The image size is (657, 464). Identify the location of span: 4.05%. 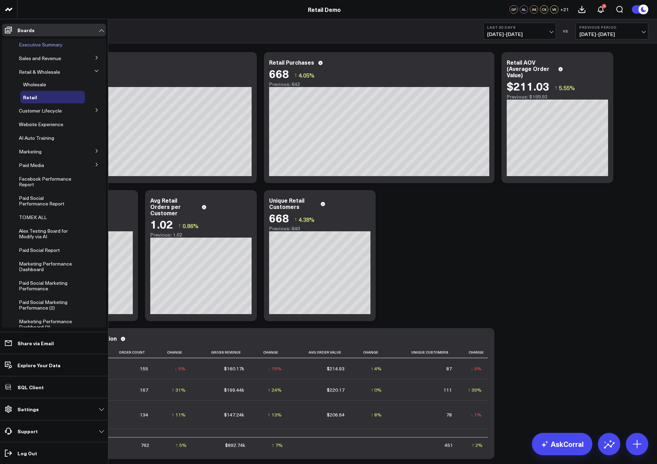
(306, 75).